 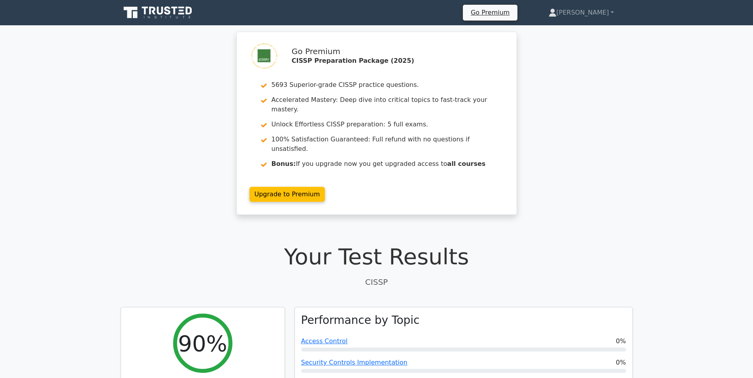 I want to click on h1: Your Test Results, so click(x=377, y=257).